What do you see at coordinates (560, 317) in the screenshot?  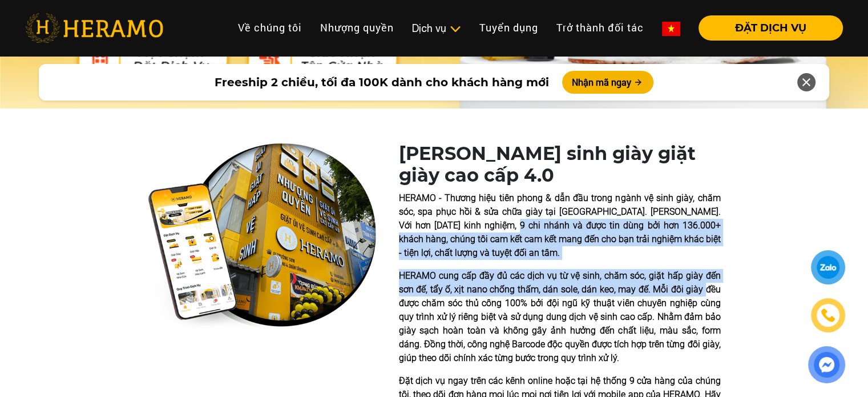 I see `p: HERAMO cung cấp đầy đủ các dịch vụ từ vệ sinh, chăm sóc, giặt hấp giày đến sơn đế, tẩy ố, xịt nan...` at bounding box center [560, 317].